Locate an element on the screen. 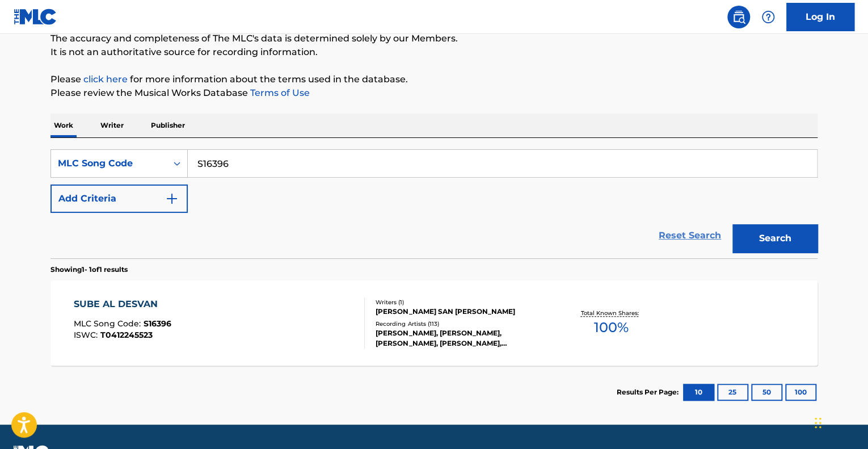 This screenshot has height=449, width=868. button: 50 is located at coordinates (767, 393).